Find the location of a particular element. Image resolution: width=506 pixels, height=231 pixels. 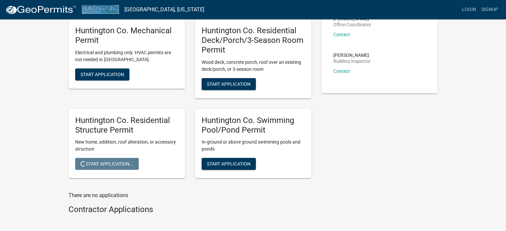

h5: Huntington Co. Mechanical Permit is located at coordinates (127, 36).